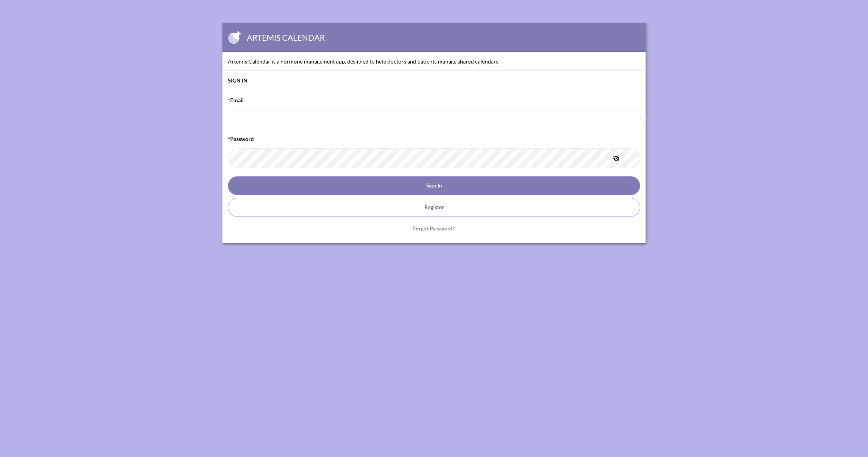 The width and height of the screenshot is (868, 457). Describe the element at coordinates (616, 158) in the screenshot. I see `button: *Password` at that location.